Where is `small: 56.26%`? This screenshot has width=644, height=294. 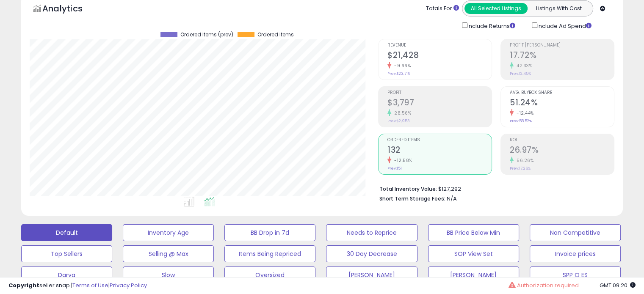 small: 56.26% is located at coordinates (523, 160).